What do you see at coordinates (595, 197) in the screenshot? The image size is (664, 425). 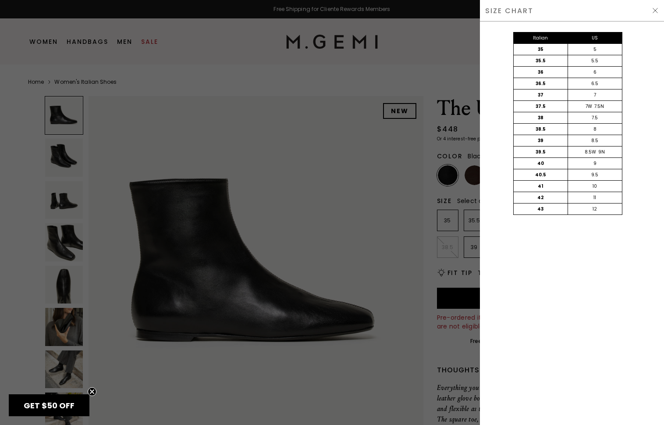 I see `div: 11` at bounding box center [595, 197].